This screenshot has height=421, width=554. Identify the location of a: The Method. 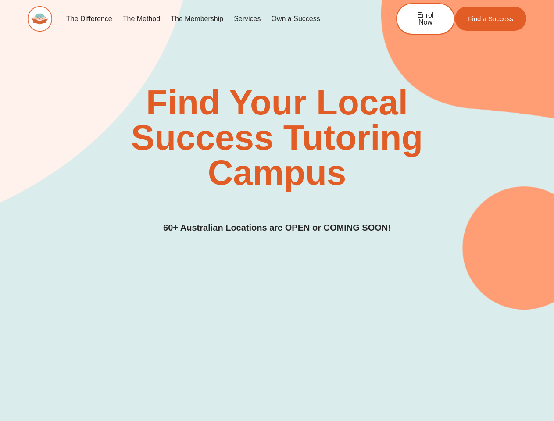
(141, 19).